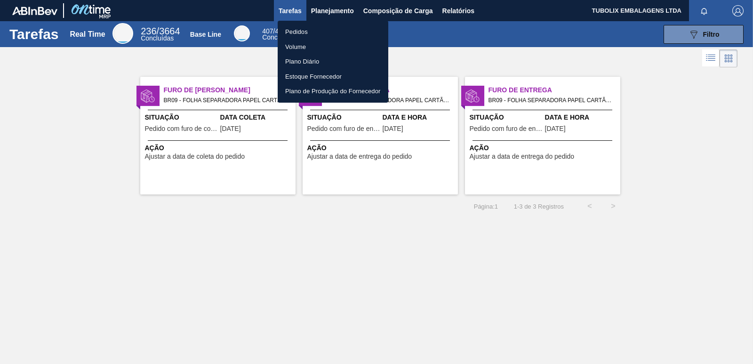 The width and height of the screenshot is (753, 364). Describe the element at coordinates (333, 62) in the screenshot. I see `a: Plano Diário` at that location.